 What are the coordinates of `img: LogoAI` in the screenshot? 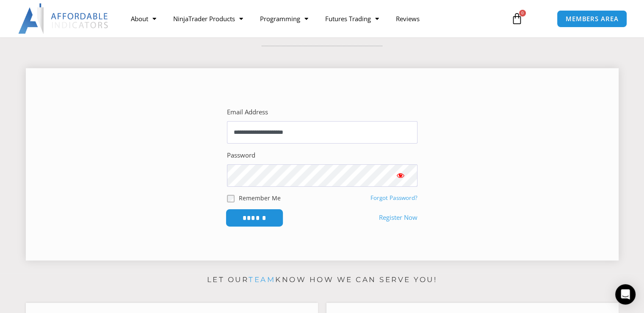 It's located at (63, 19).